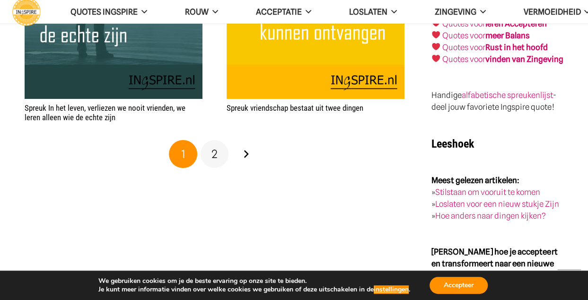 Image resolution: width=588 pixels, height=300 pixels. What do you see at coordinates (475, 180) in the screenshot?
I see `strong: Meest gelezen artikelen:` at bounding box center [475, 180].